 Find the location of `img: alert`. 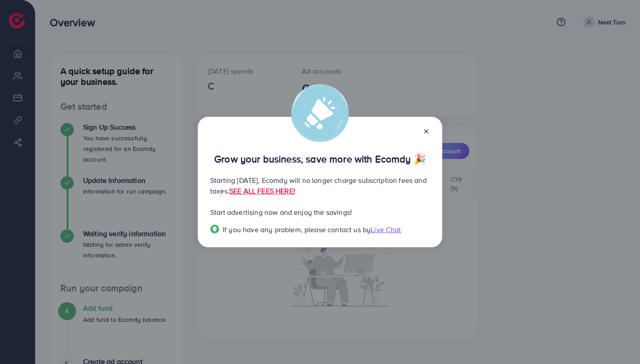

img: alert is located at coordinates (320, 113).